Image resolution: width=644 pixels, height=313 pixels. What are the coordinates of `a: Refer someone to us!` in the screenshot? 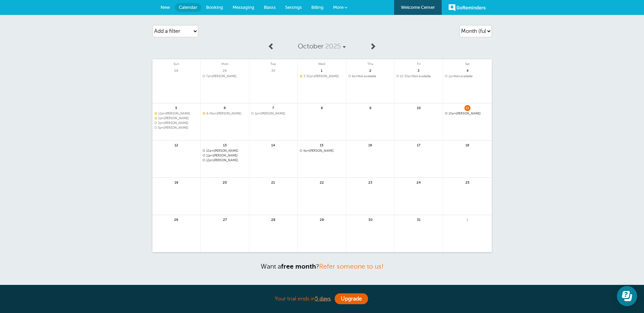 It's located at (351, 267).